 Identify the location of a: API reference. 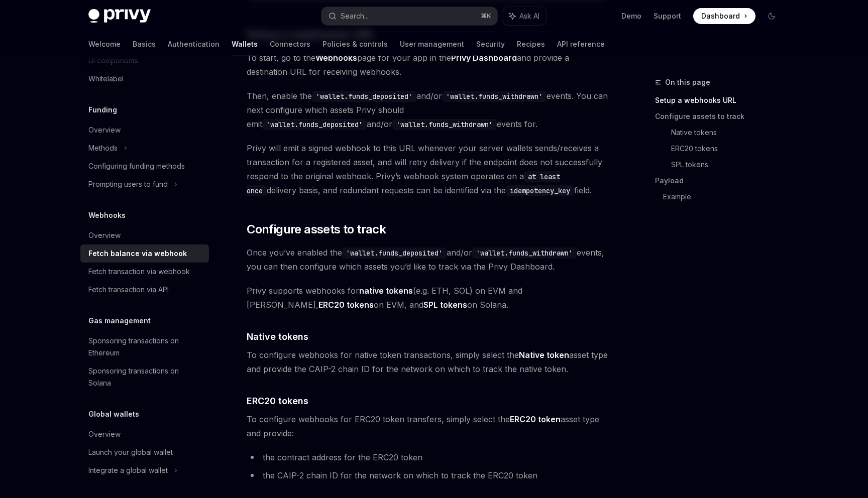
(581, 44).